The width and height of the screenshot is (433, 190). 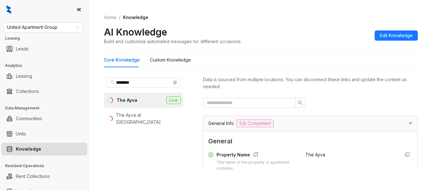 What do you see at coordinates (122, 60) in the screenshot?
I see `div: Core Knowledge` at bounding box center [122, 60].